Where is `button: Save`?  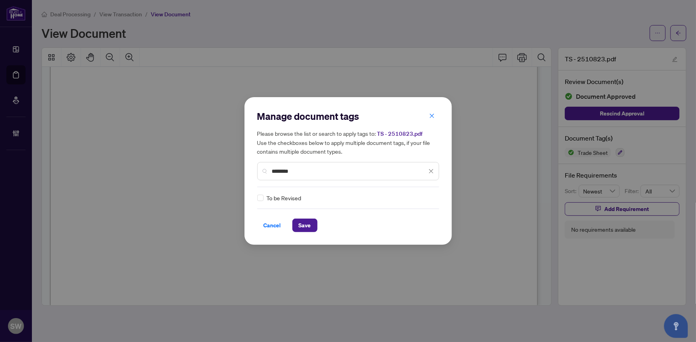 button: Save is located at coordinates (305, 226).